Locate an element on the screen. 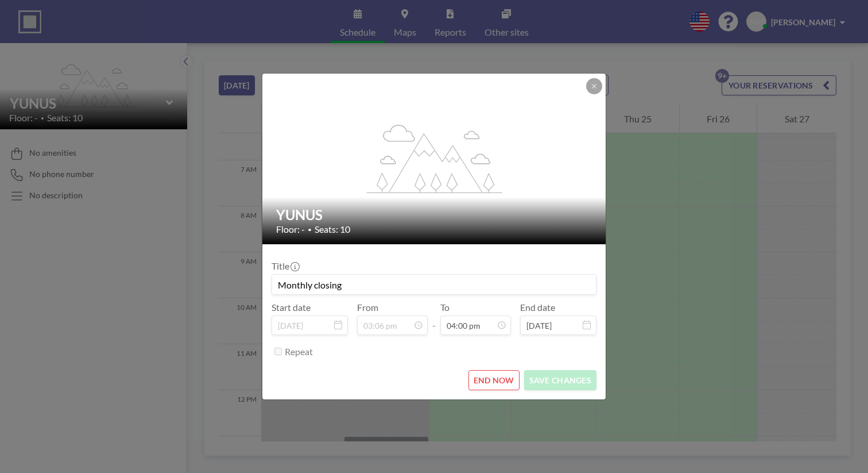 The image size is (868, 473). label: Repeat is located at coordinates (299, 351).